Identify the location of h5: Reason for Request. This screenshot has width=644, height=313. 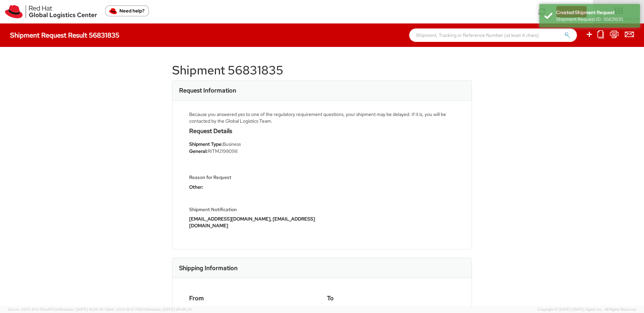
(253, 177).